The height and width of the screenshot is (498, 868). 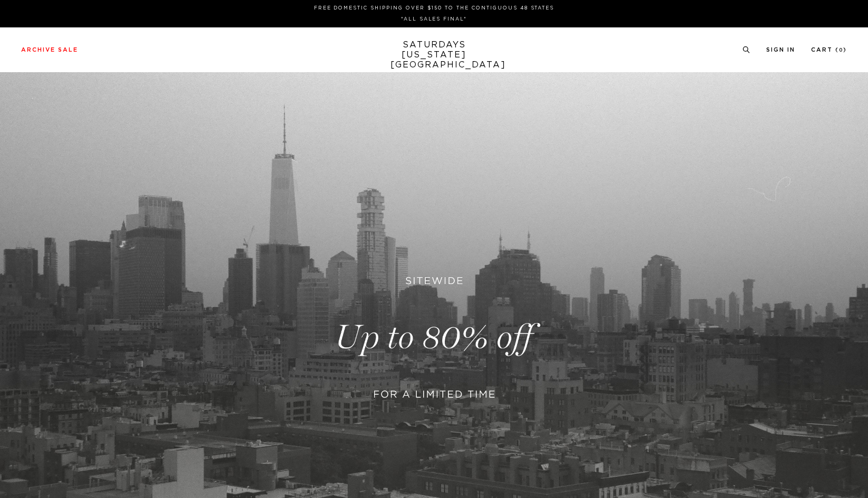 What do you see at coordinates (780, 49) in the screenshot?
I see `a: Sign In` at bounding box center [780, 49].